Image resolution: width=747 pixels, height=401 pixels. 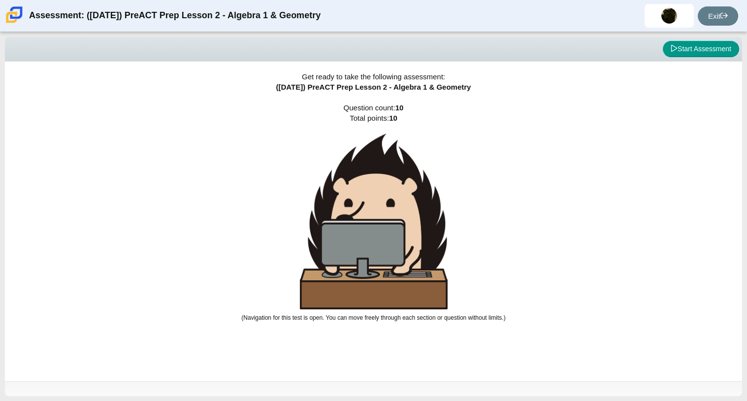 What do you see at coordinates (373, 212) in the screenshot?
I see `span: Question count: Total points:` at bounding box center [373, 212].